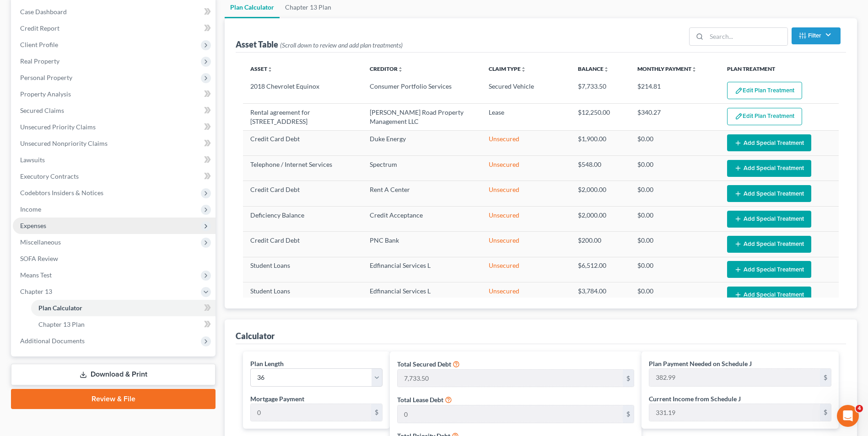 Image resolution: width=868 pixels, height=436 pixels. Describe the element at coordinates (114, 94) in the screenshot. I see `a: Property Analysis` at that location.